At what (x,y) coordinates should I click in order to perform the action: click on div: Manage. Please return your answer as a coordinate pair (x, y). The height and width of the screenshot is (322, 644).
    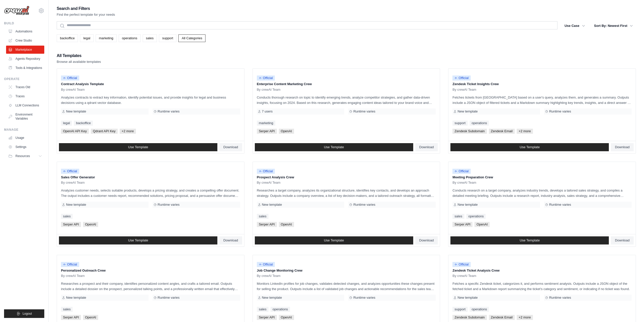
    Looking at the image, I should click on (24, 130).